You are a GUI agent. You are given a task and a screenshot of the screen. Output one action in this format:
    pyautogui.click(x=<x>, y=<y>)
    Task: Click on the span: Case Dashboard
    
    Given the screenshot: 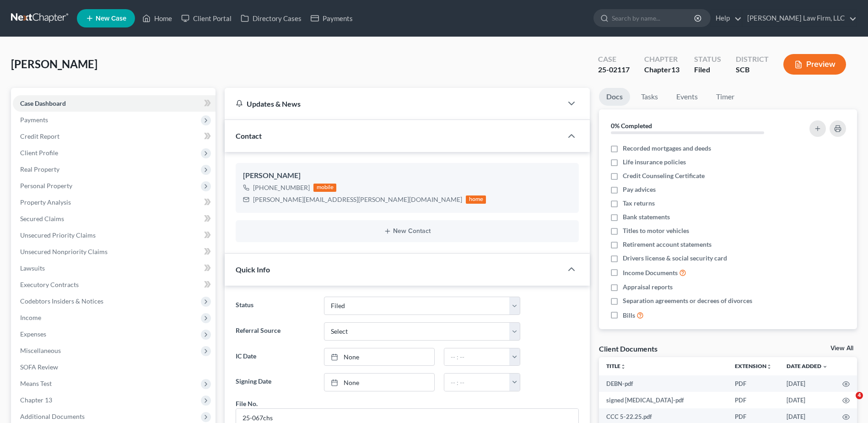 What is the action you would take?
    pyautogui.click(x=43, y=103)
    